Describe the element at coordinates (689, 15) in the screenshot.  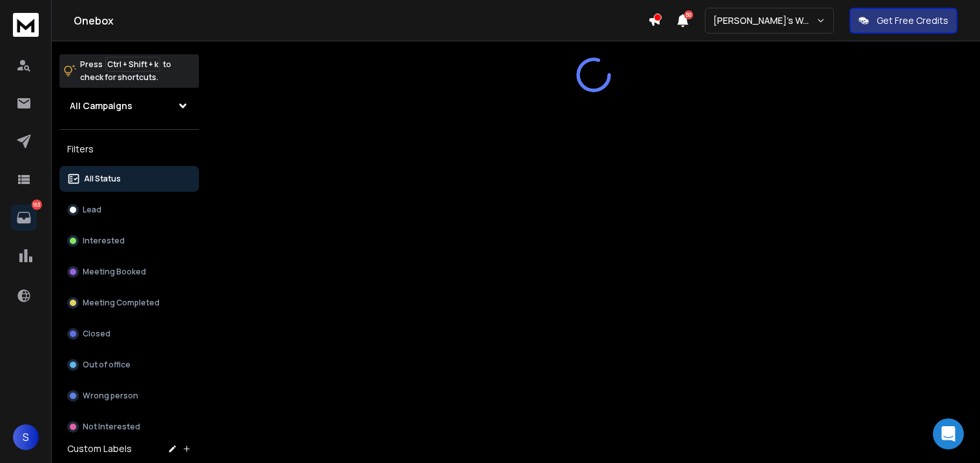
I see `span: 50` at that location.